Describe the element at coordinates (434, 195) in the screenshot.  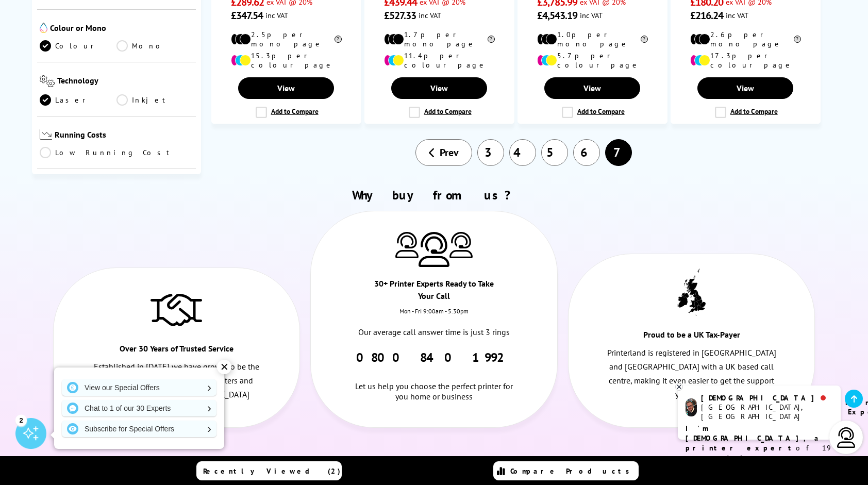
I see `h2: Why buy from us?` at that location.